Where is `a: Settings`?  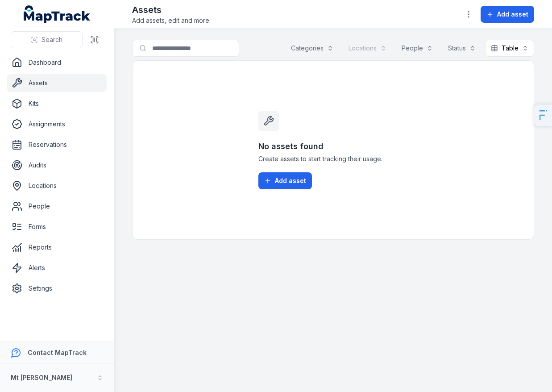
a: Settings is located at coordinates (56, 288).